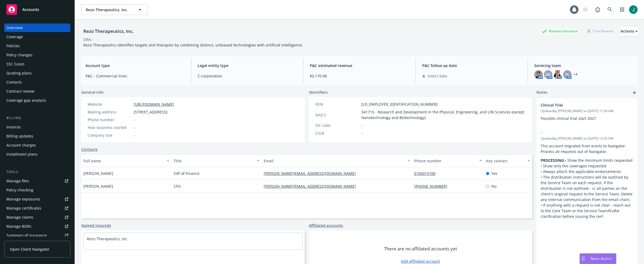  I want to click on div: CSLB, so click(337, 133).